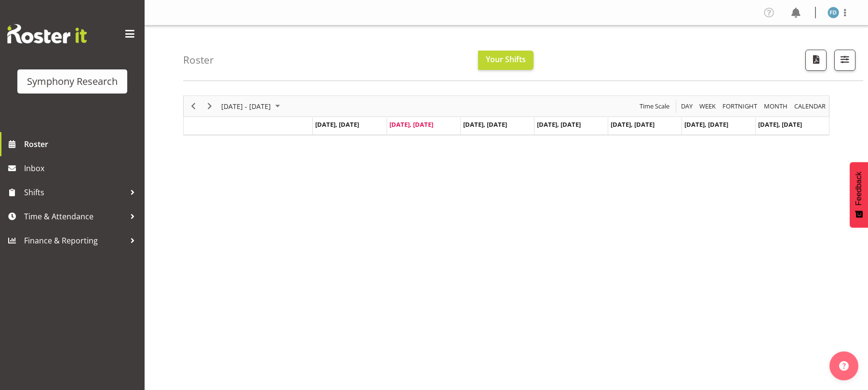 Image resolution: width=868 pixels, height=390 pixels. What do you see at coordinates (198, 60) in the screenshot?
I see `h4: Roster` at bounding box center [198, 60].